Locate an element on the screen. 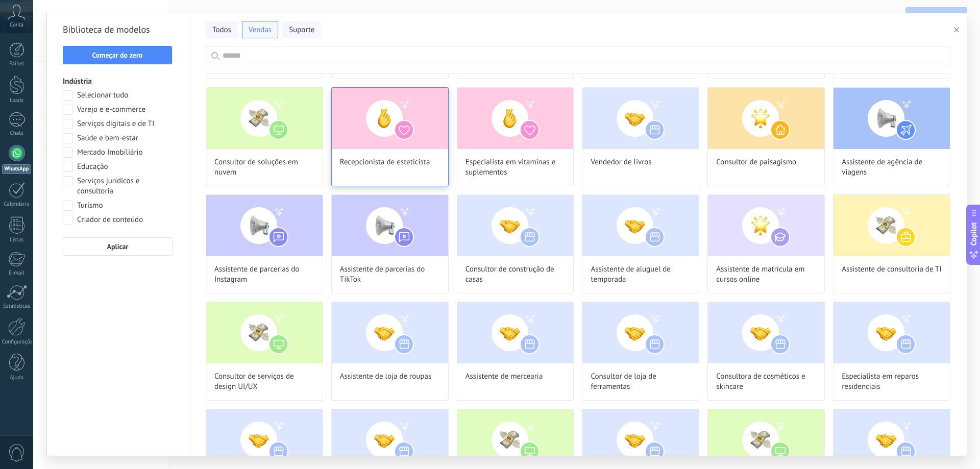  div: Configurações is located at coordinates (17, 342).